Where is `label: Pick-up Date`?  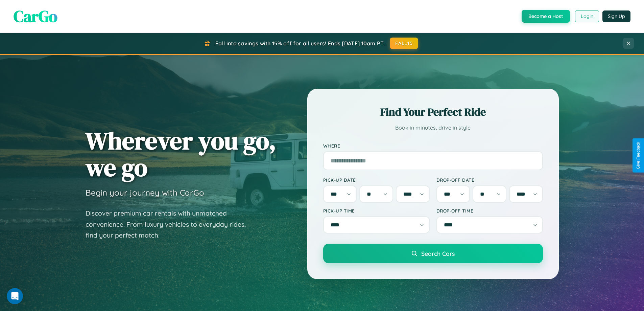 label: Pick-up Date is located at coordinates (376, 180).